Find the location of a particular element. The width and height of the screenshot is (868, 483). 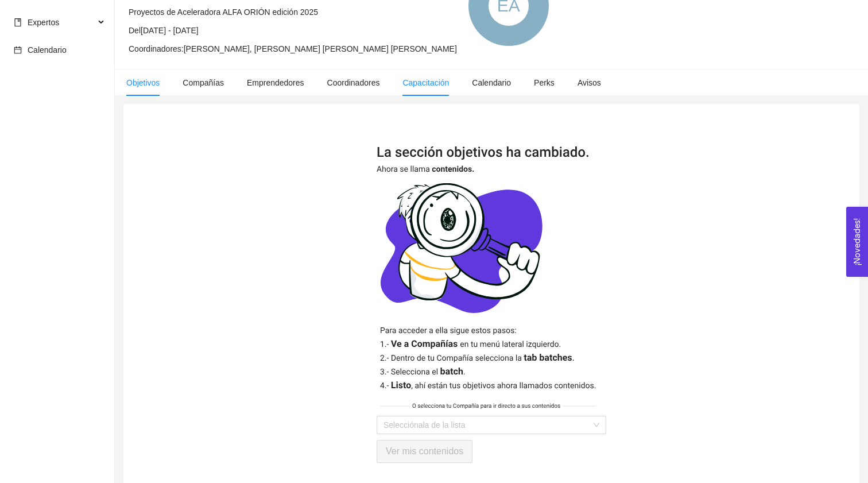

span: Objetivos is located at coordinates (143, 83).